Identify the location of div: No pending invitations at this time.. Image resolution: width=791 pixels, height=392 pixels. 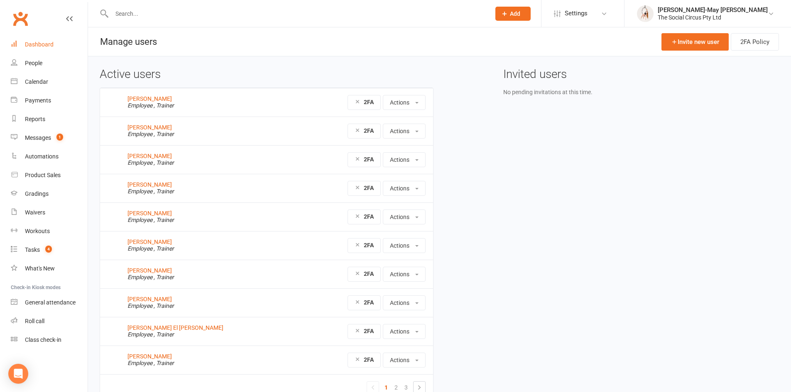
(641, 92).